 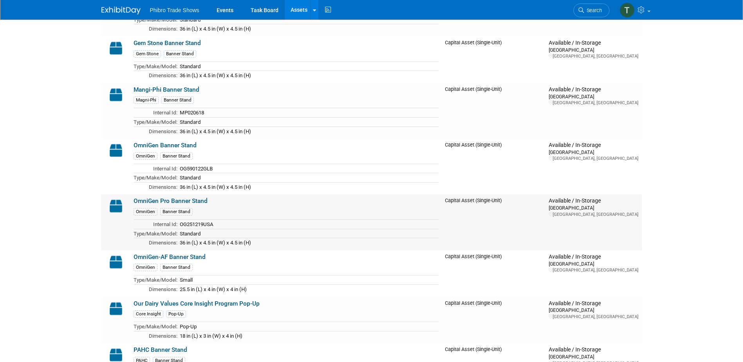 I want to click on div: Gem Stone, so click(x=147, y=54).